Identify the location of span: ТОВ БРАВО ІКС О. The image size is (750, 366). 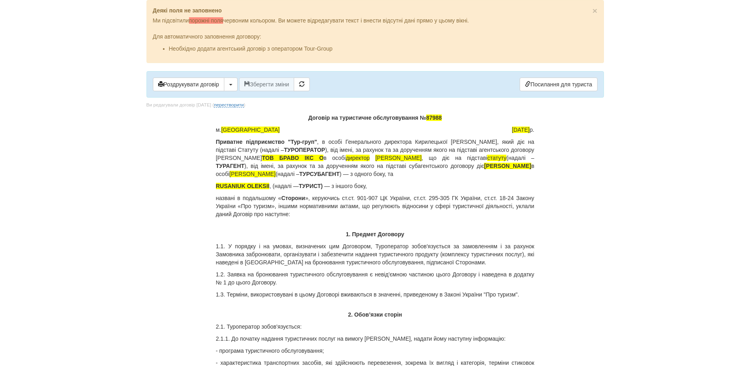
(293, 158).